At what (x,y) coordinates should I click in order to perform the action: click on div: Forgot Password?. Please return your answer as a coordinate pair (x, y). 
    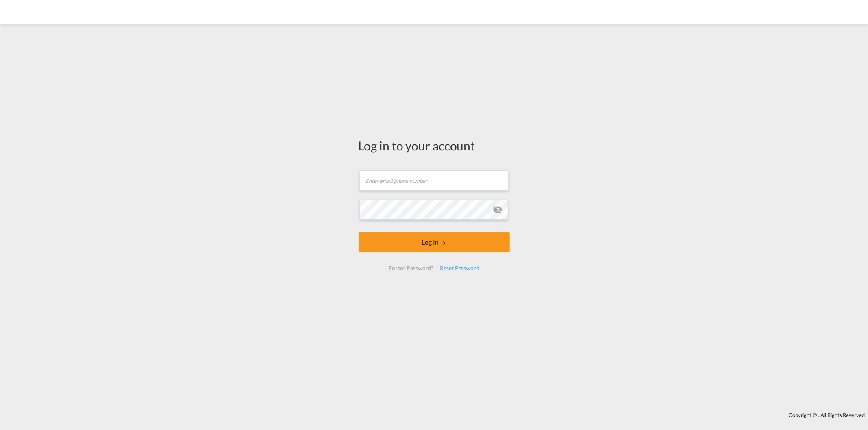
    Looking at the image, I should click on (411, 269).